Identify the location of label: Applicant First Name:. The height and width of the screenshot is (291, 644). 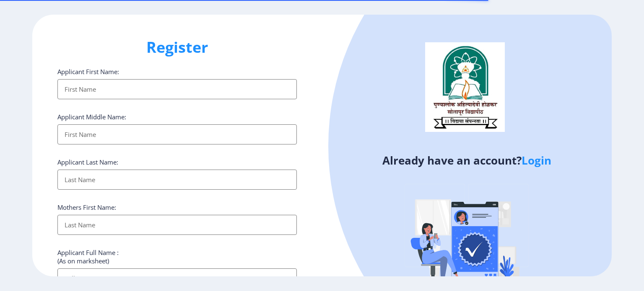
(88, 72).